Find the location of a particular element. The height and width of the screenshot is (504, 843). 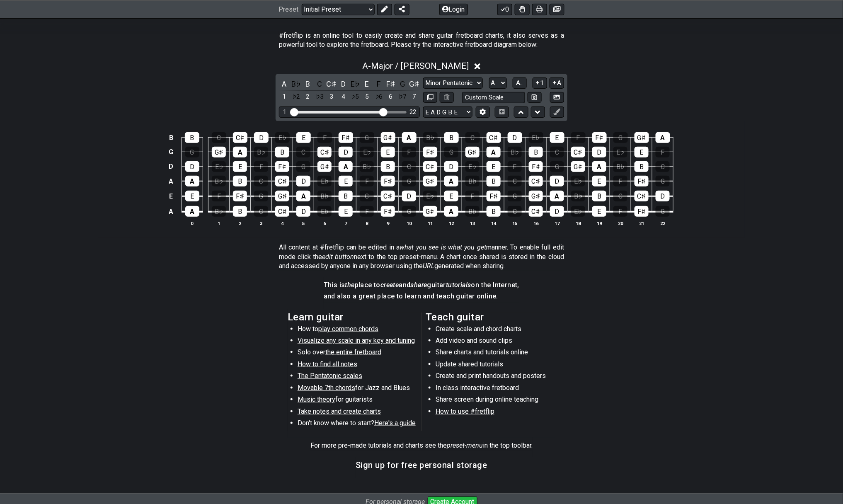

td: B is located at coordinates (171, 137).